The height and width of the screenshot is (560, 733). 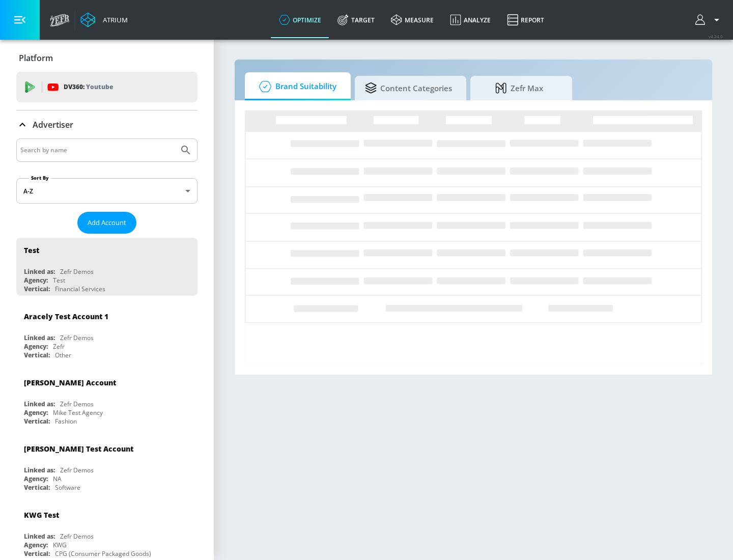 What do you see at coordinates (58, 346) in the screenshot?
I see `div: Zefr` at bounding box center [58, 346].